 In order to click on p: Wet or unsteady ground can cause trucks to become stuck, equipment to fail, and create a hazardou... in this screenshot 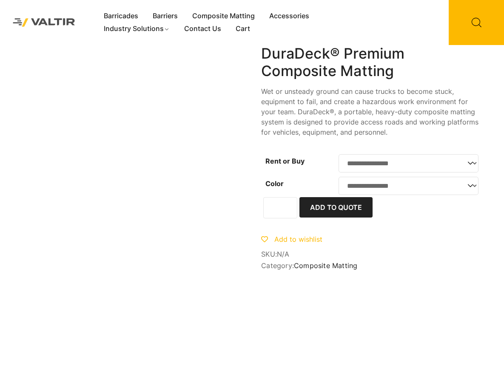, I will do `click(371, 112)`.